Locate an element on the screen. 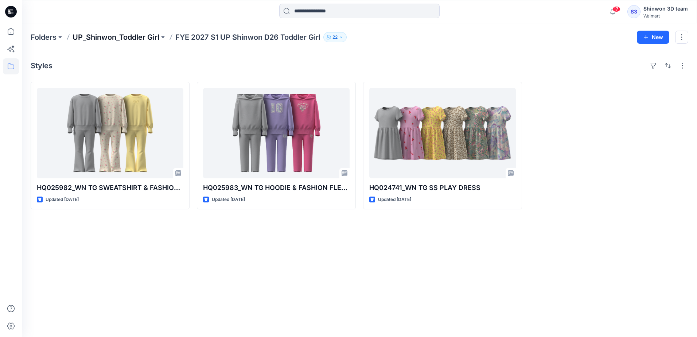 The height and width of the screenshot is (337, 697). p: HQ025983_WN TG HOODIE & FASHION FLEECE JOGGER SET is located at coordinates (276, 188).